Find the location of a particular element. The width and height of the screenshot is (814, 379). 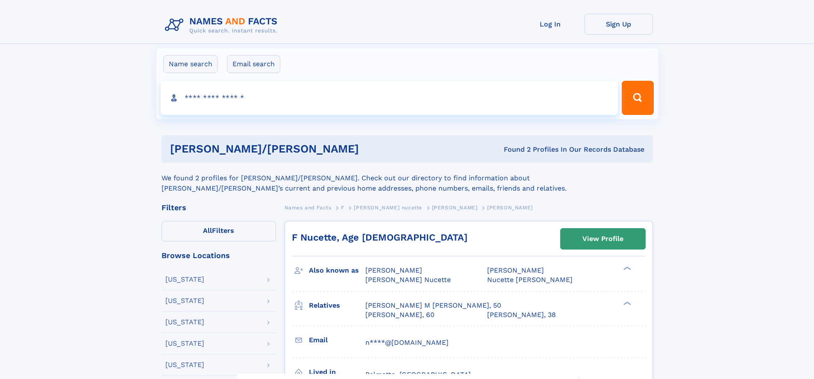

a: F is located at coordinates (343, 207).